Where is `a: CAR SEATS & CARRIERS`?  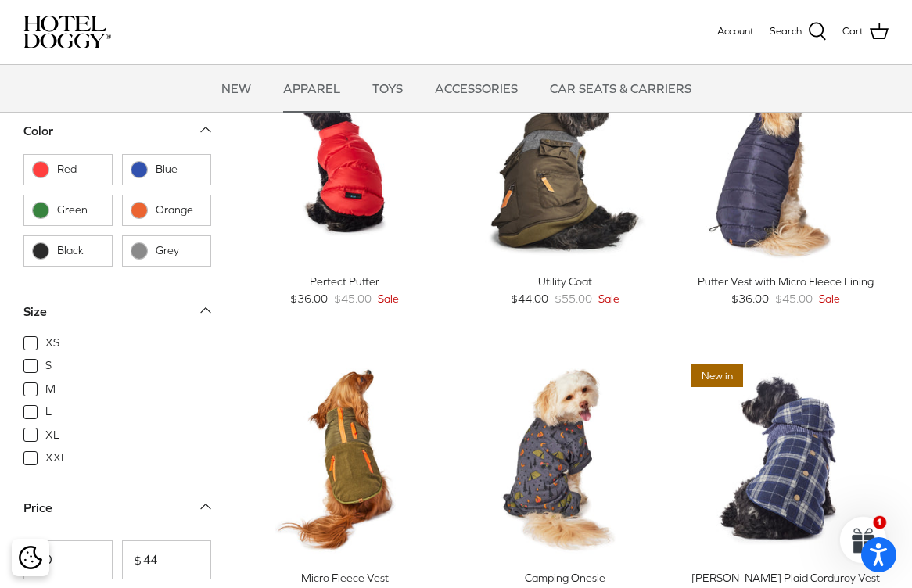 a: CAR SEATS & CARRIERS is located at coordinates (620, 89).